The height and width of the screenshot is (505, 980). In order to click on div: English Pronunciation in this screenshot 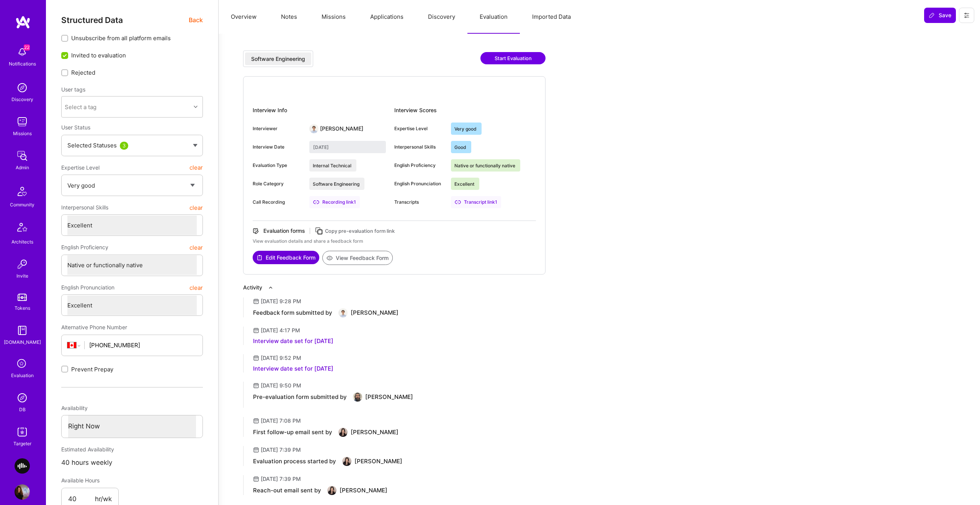, I will do `click(419, 184)`.